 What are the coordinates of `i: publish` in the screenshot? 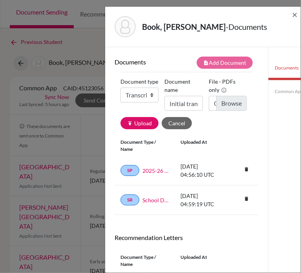 It's located at (130, 123).